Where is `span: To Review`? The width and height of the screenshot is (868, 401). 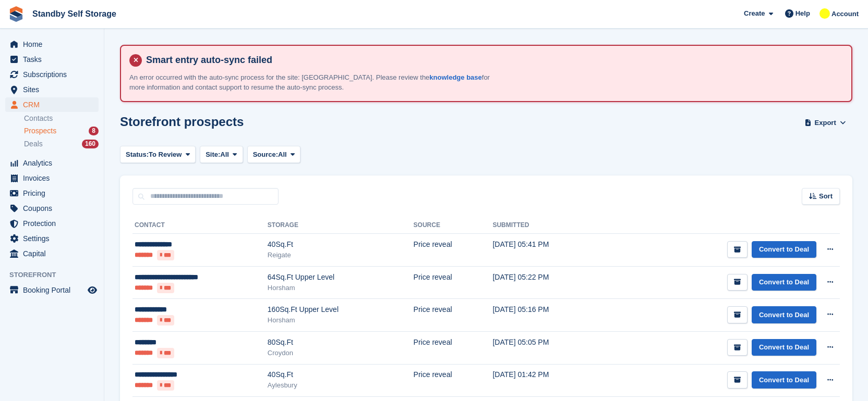
span: To Review is located at coordinates (165, 155).